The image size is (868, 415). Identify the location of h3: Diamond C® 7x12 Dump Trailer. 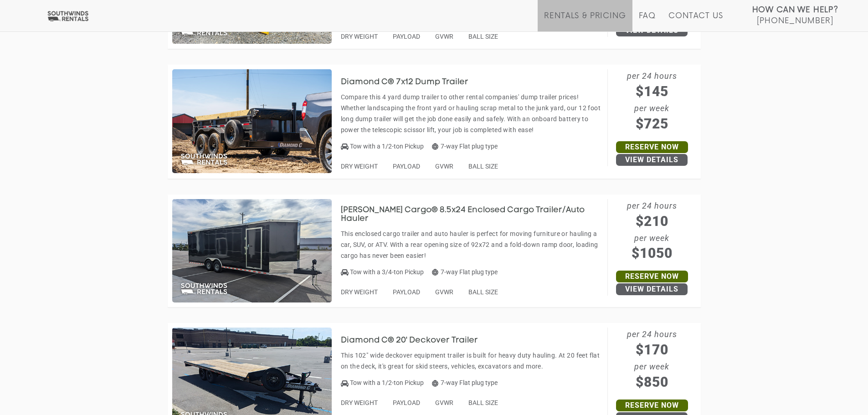
(412, 82).